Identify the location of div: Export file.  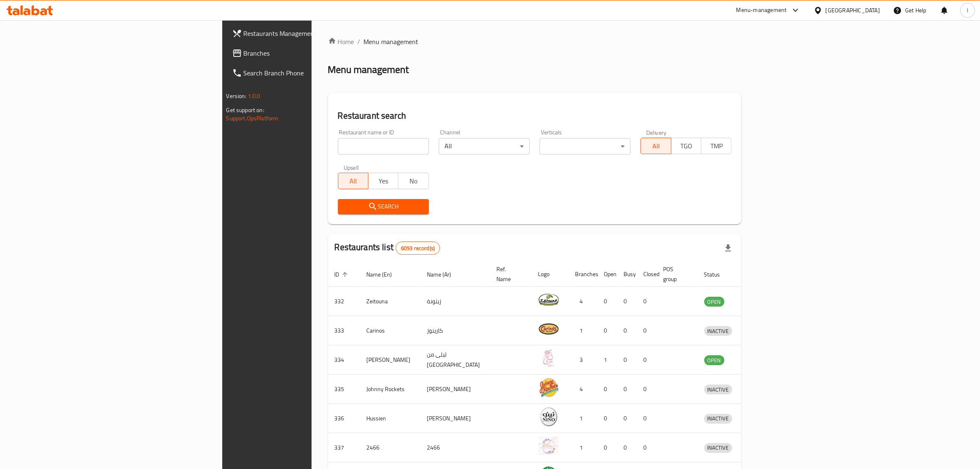
(728, 248).